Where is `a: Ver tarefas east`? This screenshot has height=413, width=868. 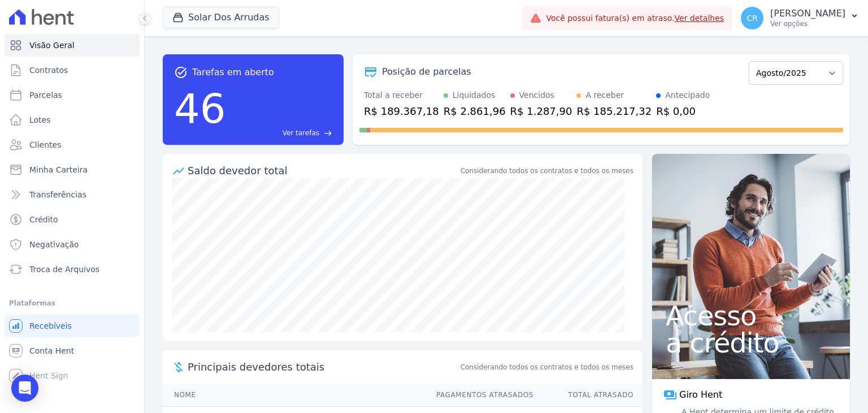
a: Ver tarefas east is located at coordinates (281, 133).